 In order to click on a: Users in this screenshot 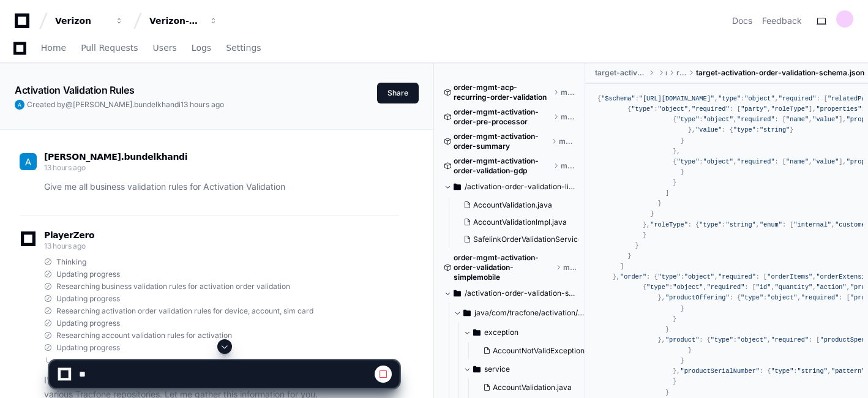, I will do `click(165, 48)`.